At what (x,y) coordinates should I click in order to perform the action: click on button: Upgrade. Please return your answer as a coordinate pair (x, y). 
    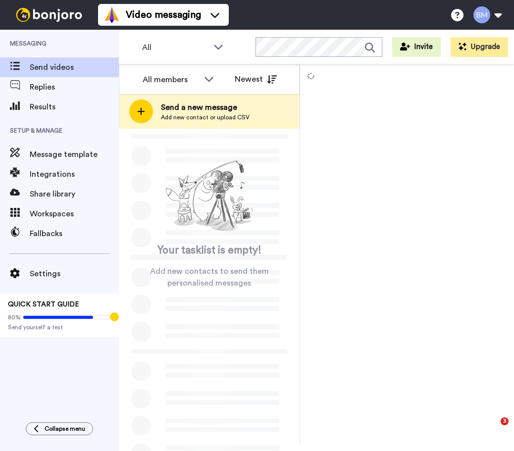
    Looking at the image, I should click on (480, 47).